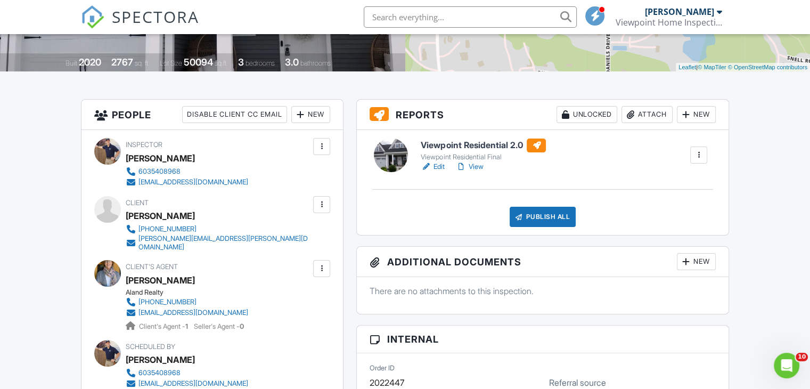 This screenshot has height=389, width=810. I want to click on div: Attach, so click(647, 114).